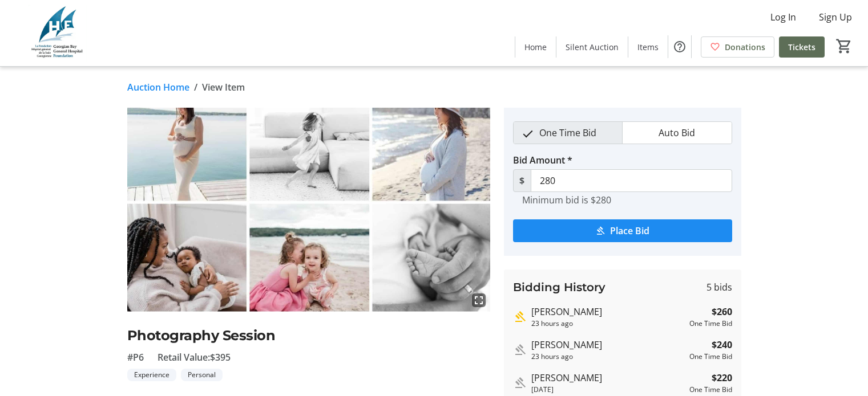 The width and height of the screenshot is (868, 396). Describe the element at coordinates (722, 378) in the screenshot. I see `strong: $220` at that location.